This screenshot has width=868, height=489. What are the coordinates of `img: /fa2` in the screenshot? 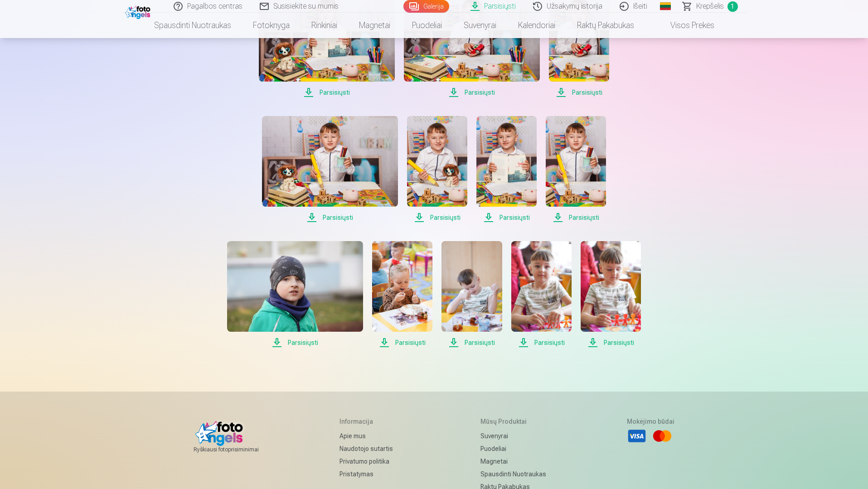 It's located at (139, 11).